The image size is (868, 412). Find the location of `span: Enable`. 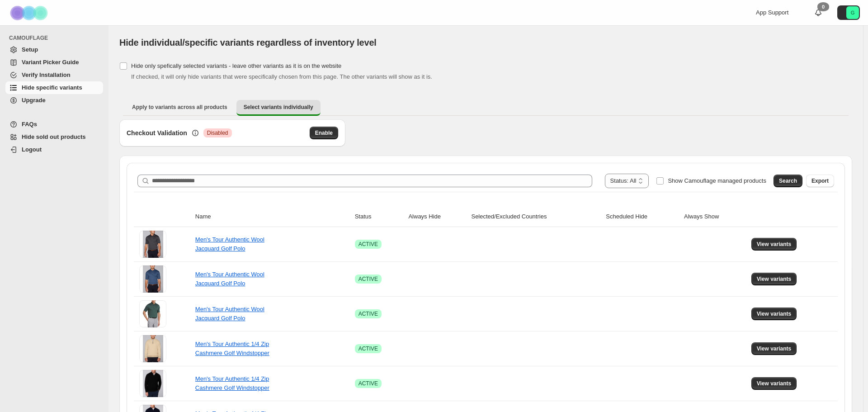

span: Enable is located at coordinates (324, 133).